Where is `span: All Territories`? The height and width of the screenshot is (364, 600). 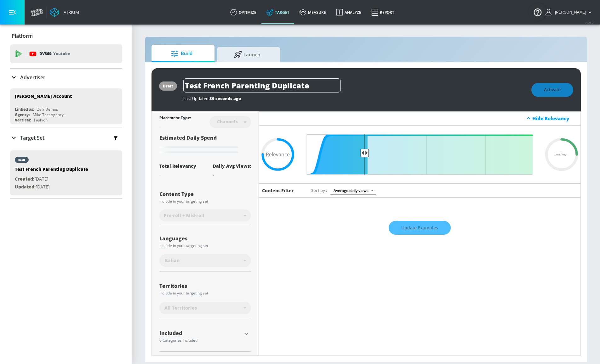
span: All Territories is located at coordinates (181, 308).